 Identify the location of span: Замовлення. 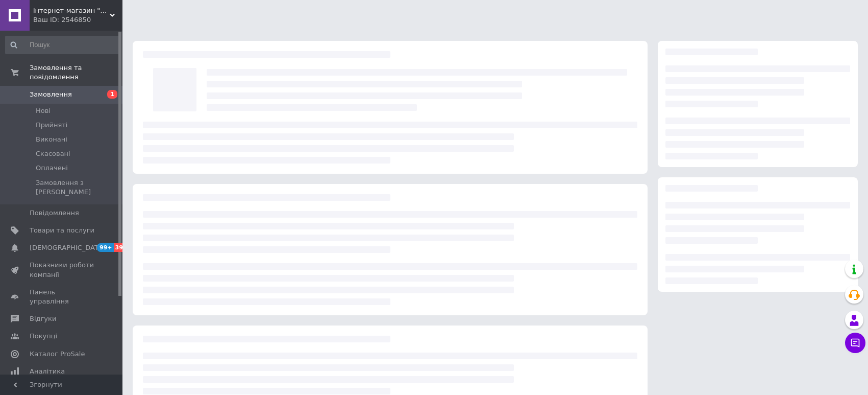
(50, 94).